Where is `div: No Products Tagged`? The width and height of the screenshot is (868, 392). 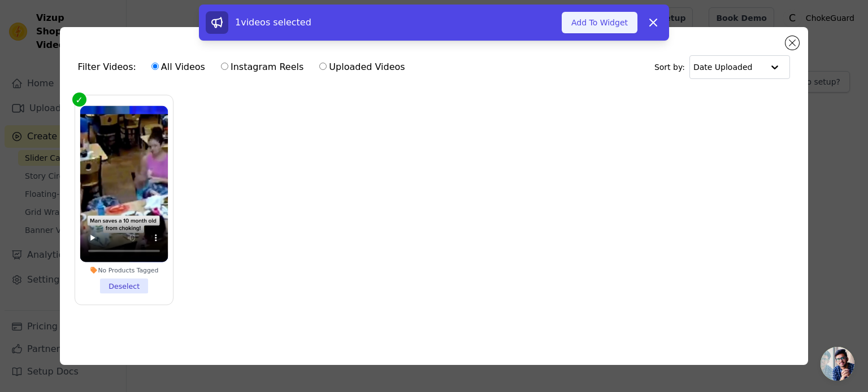 div: No Products Tagged is located at coordinates (124, 271).